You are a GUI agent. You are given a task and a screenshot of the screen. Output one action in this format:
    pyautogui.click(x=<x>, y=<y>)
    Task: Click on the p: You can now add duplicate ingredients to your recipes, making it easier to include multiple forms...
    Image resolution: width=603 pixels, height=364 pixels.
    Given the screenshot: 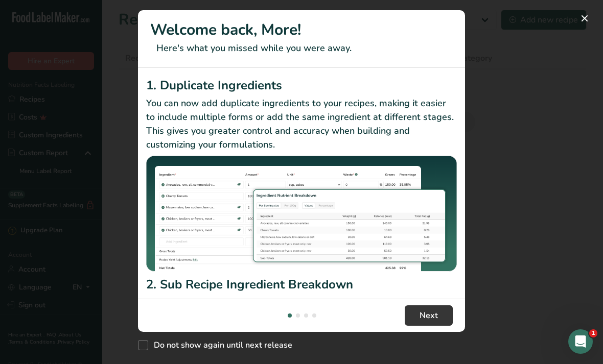 What is the action you would take?
    pyautogui.click(x=302, y=124)
    